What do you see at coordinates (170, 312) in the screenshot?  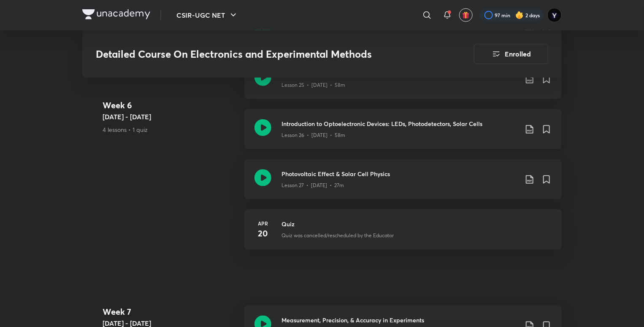 I see `h4: Week 7` at bounding box center [170, 312].